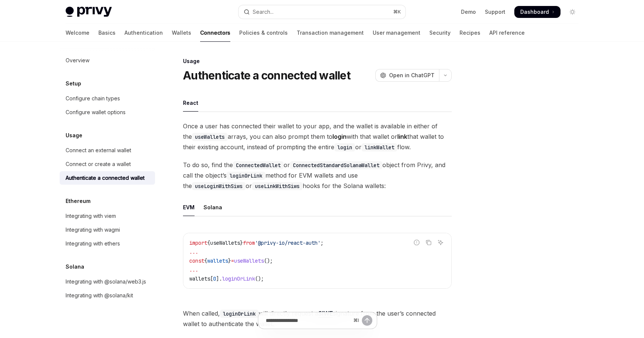  What do you see at coordinates (239, 279) in the screenshot?
I see `span: loginOrLink` at bounding box center [239, 279].